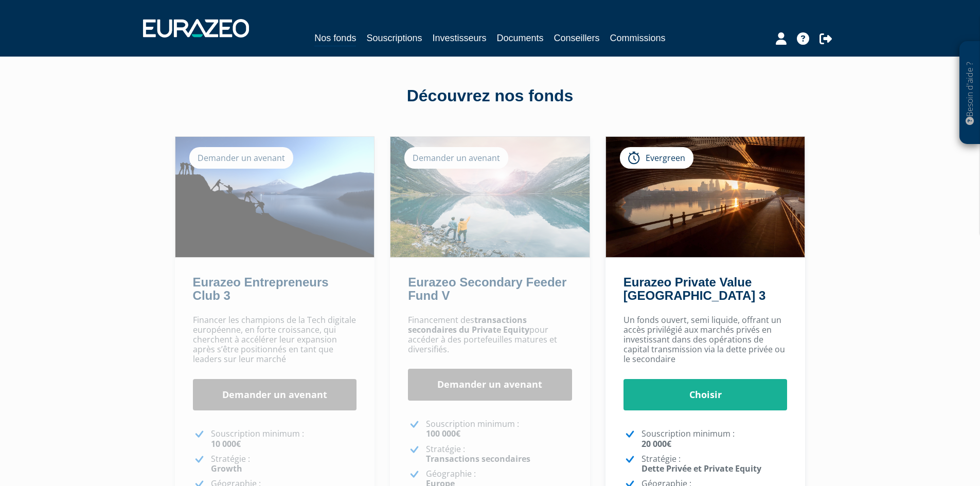  Describe the element at coordinates (196, 28) in the screenshot. I see `img: 1732889491-logotype_eurazeo_blanc_rvb.png` at that location.